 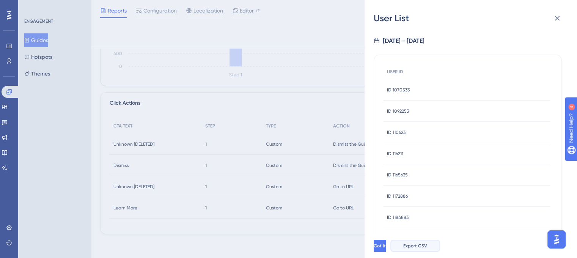 I want to click on button: Open AI Assistant Launcher, so click(x=11, y=11).